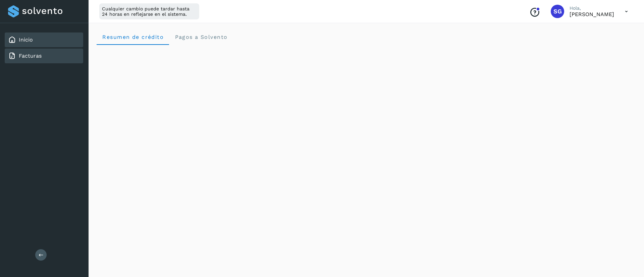 The width and height of the screenshot is (644, 277). What do you see at coordinates (201, 36) in the screenshot?
I see `span: Pagos a Solvento` at bounding box center [201, 36].